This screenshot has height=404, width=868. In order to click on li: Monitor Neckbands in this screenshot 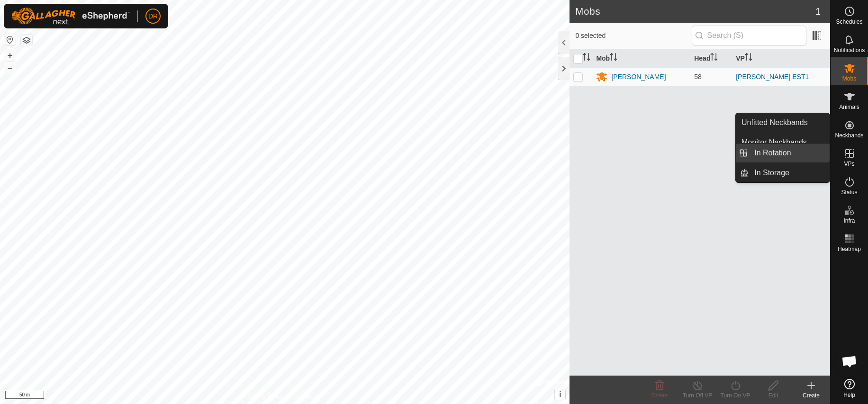, I will do `click(783, 142)`.